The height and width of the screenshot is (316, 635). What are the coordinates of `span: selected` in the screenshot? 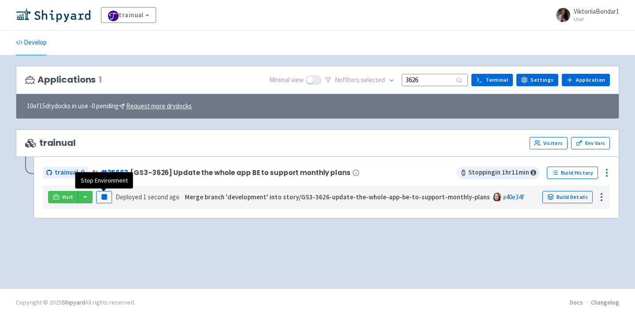 It's located at (373, 79).